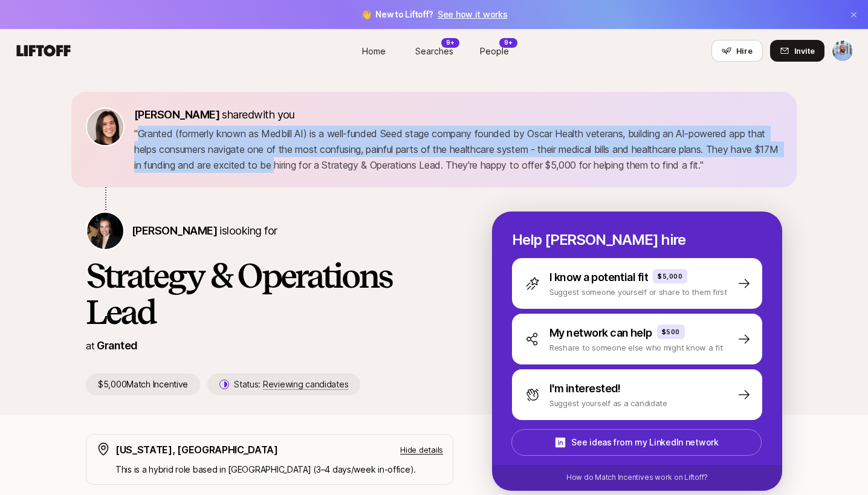 The image size is (868, 495). What do you see at coordinates (608, 403) in the screenshot?
I see `p: Suggest yourself as a candidate` at bounding box center [608, 403].